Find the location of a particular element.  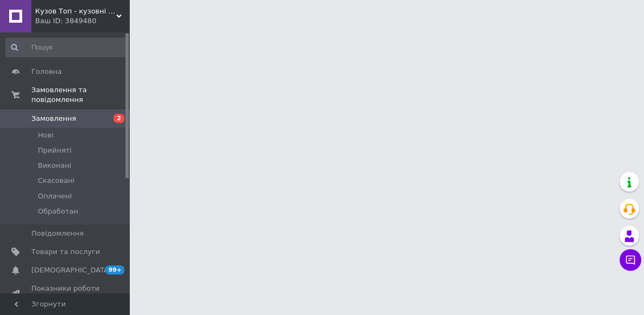

span: Показники роботи компанії is located at coordinates (65, 294).